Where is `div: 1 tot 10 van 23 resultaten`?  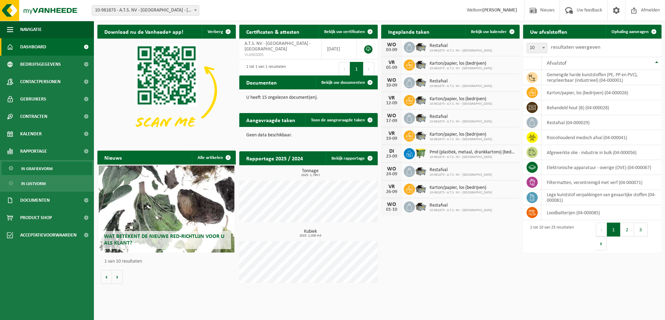 div: 1 tot 10 van 23 resultaten is located at coordinates (550, 237).